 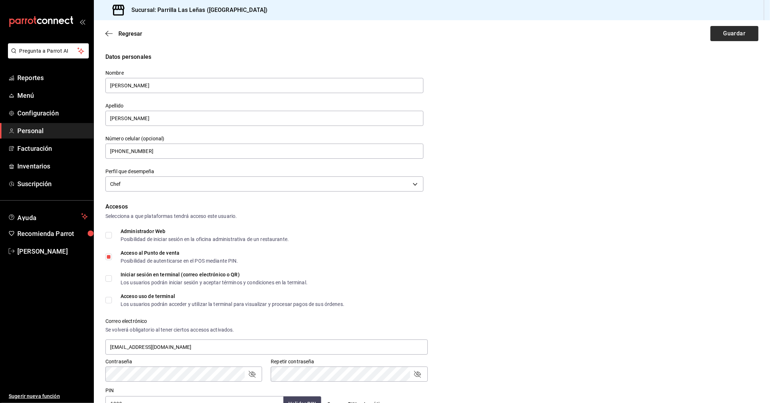 What do you see at coordinates (734, 34) in the screenshot?
I see `button: Guardar` at bounding box center [734, 34].